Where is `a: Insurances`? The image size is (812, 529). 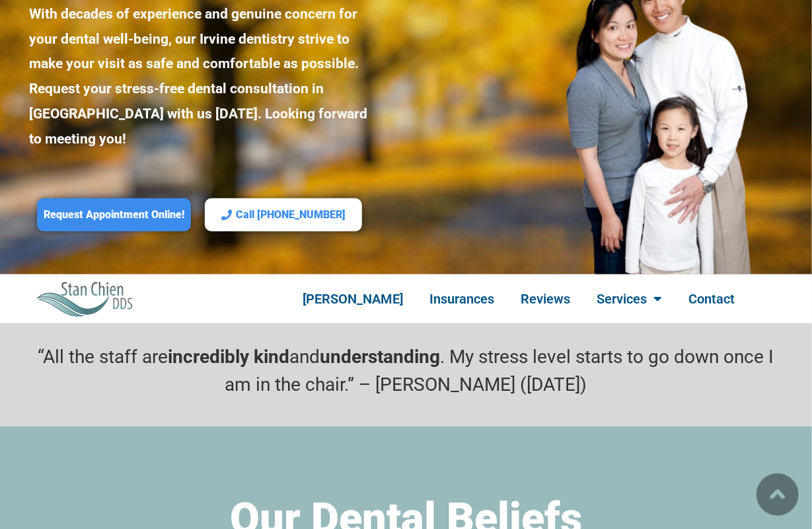
a: Insurances is located at coordinates (462, 299).